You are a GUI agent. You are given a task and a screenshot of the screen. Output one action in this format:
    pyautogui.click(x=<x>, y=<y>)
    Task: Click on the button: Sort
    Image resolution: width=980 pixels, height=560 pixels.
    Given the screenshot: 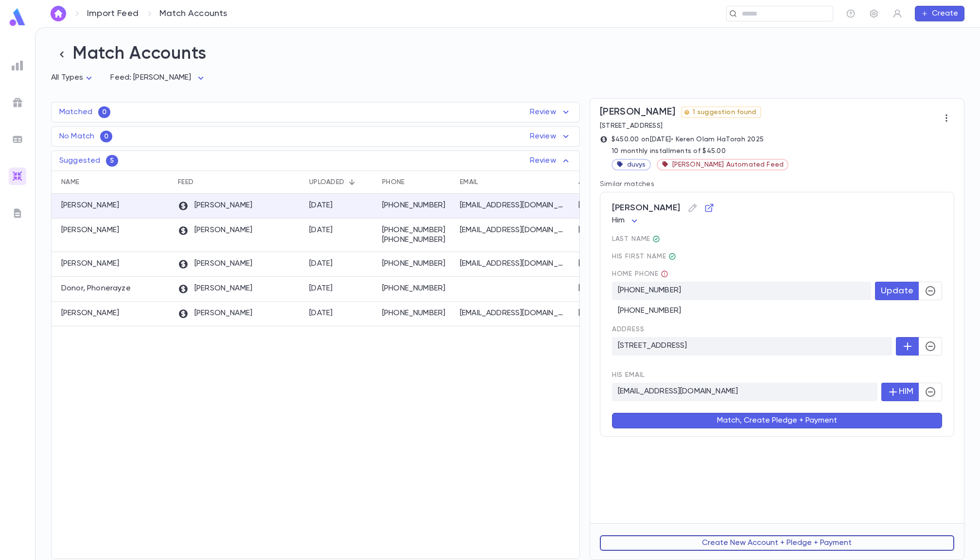 What is the action you would take?
    pyautogui.click(x=352, y=182)
    